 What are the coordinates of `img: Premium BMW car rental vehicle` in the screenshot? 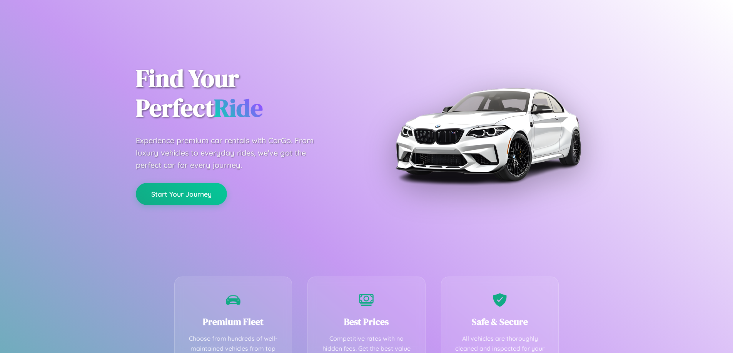 It's located at (488, 135).